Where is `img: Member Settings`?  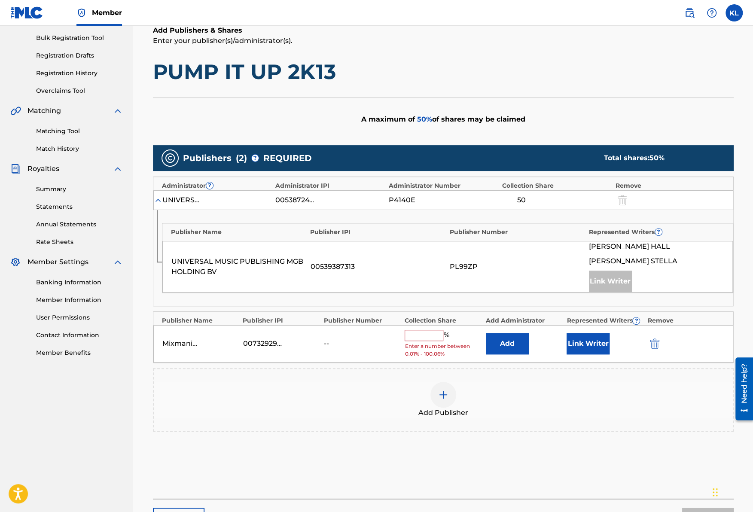 img: Member Settings is located at coordinates (15, 262).